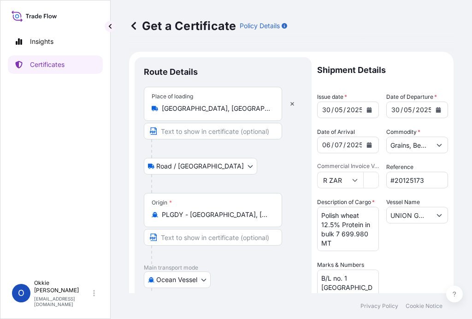  Describe the element at coordinates (424, 306) in the screenshot. I see `p: Cookie Notice` at that location.